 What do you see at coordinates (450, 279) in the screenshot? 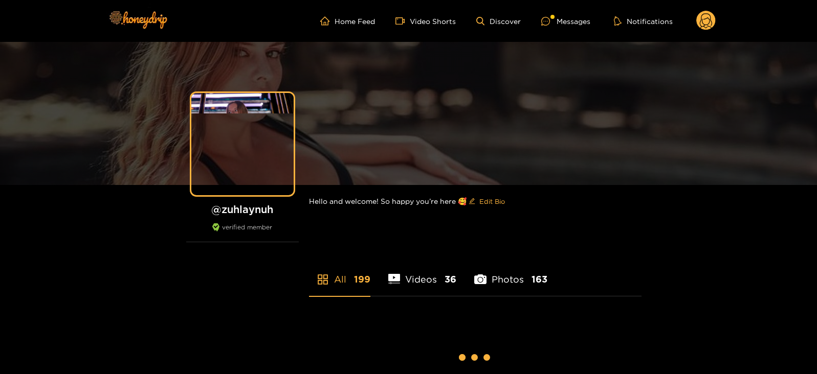
I see `span: 36` at bounding box center [450, 279].